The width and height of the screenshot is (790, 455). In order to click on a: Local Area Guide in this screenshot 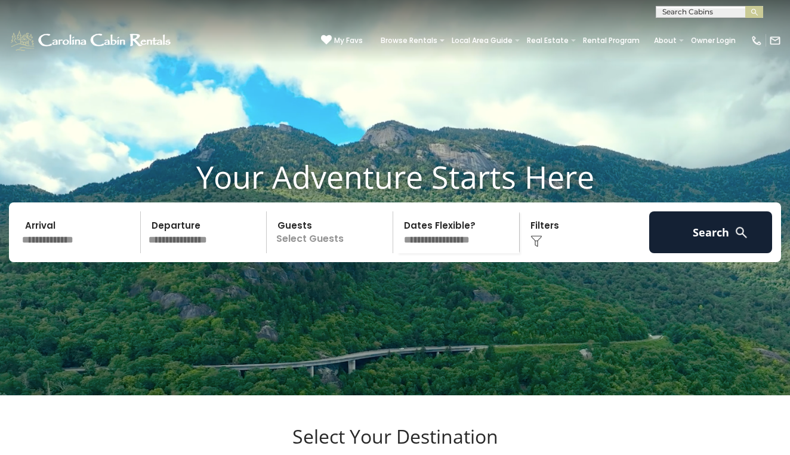, I will do `click(482, 41)`.